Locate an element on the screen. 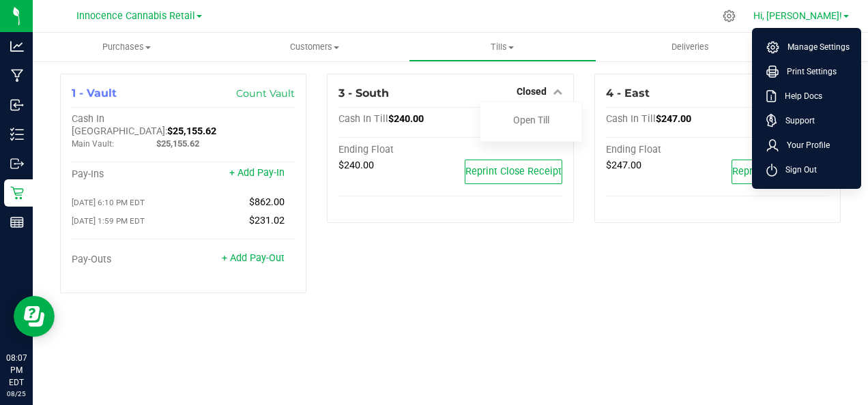  inline-svg: Manufacturing is located at coordinates (17, 75).